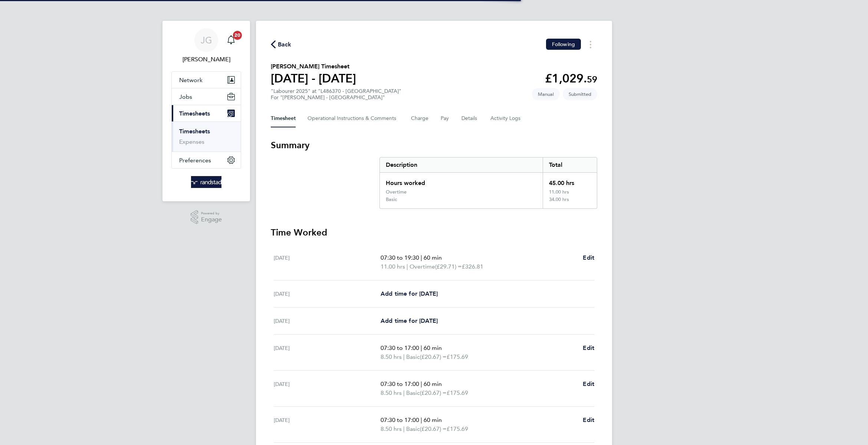  I want to click on span: (£29.71) =, so click(449, 266).